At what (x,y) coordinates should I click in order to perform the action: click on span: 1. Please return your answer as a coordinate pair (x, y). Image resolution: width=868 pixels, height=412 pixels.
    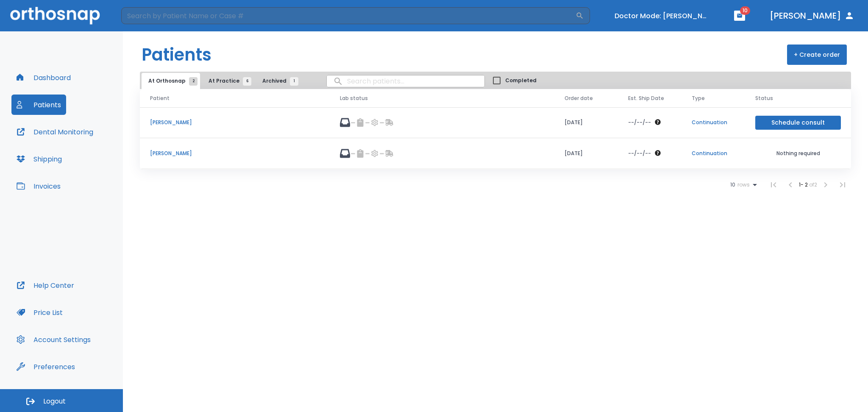
    Looking at the image, I should click on (294, 81).